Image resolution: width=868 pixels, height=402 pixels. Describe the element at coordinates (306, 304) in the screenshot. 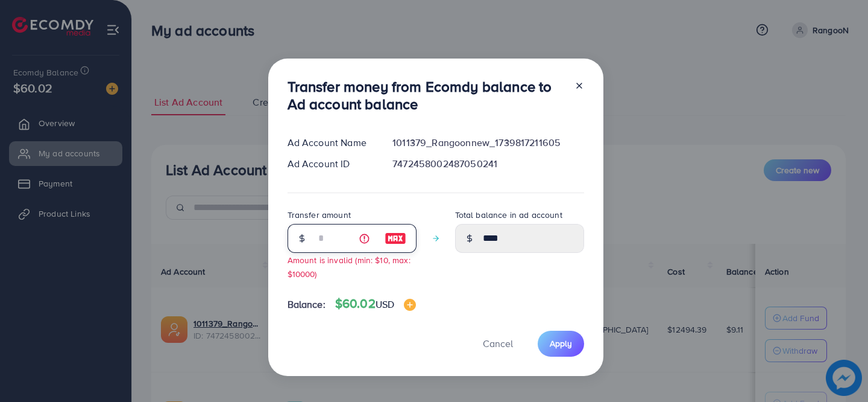

I see `span: Balance:` at that location.